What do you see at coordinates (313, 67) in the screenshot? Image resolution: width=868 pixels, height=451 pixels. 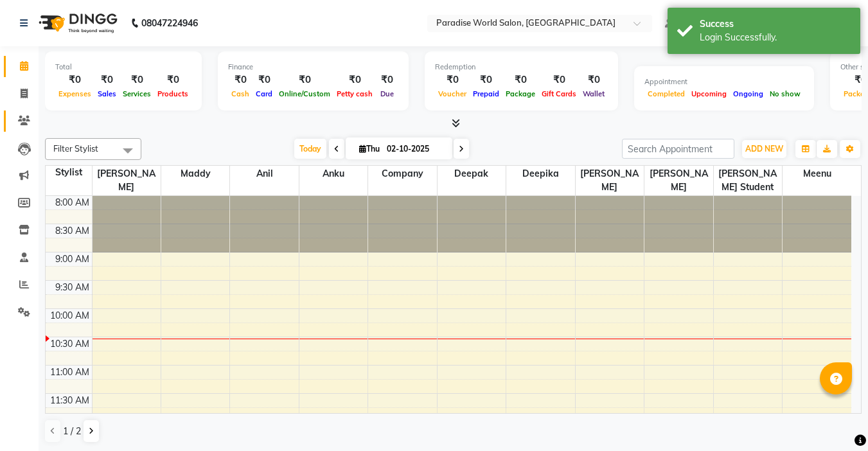 I see `div: Finance` at bounding box center [313, 67].